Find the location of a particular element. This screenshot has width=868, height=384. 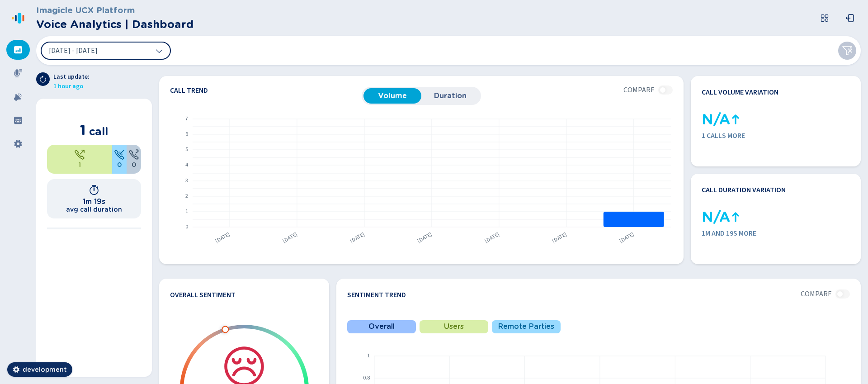

svg: timer is located at coordinates (94, 190).